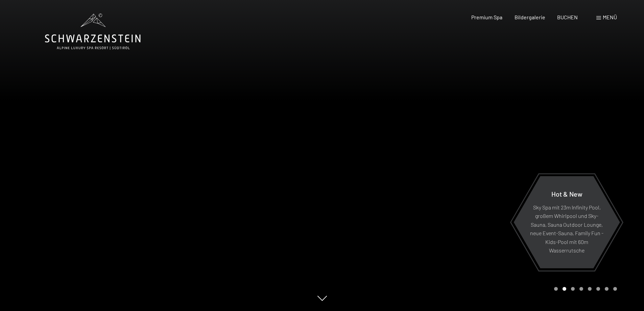 The width and height of the screenshot is (644, 311). What do you see at coordinates (598, 289) in the screenshot?
I see `div: Carousel Page 6` at bounding box center [598, 289].